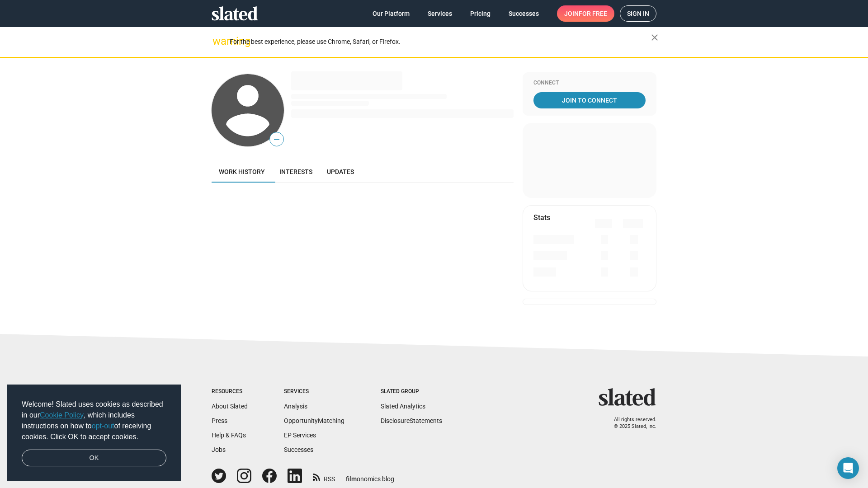  What do you see at coordinates (314, 421) in the screenshot?
I see `a: OpportunityMatching` at bounding box center [314, 421].